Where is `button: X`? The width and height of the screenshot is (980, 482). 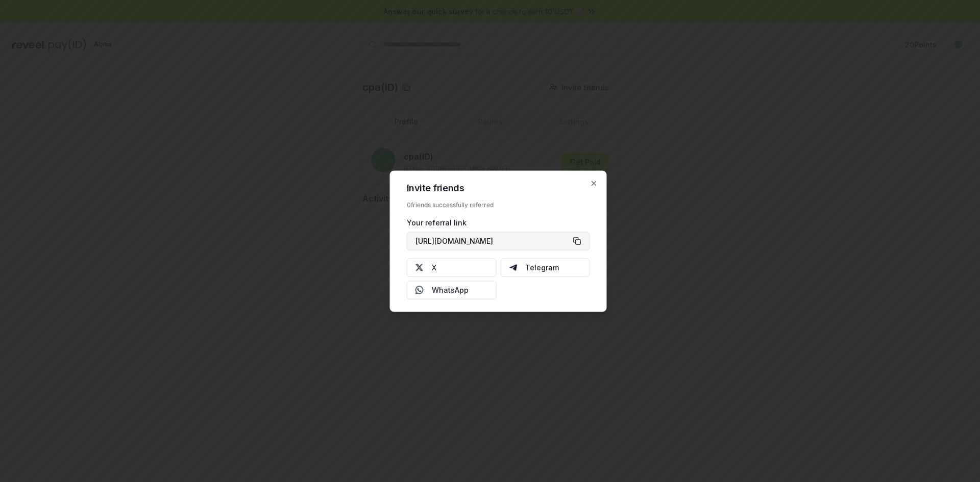 button: X is located at coordinates (451, 267).